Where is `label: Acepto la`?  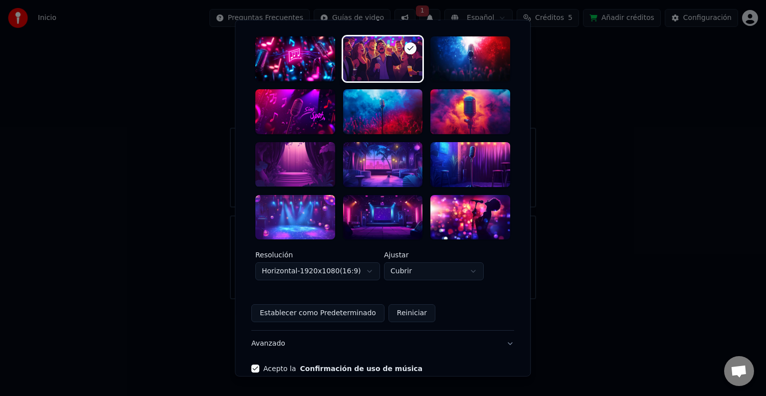
label: Acepto la is located at coordinates (342, 368).